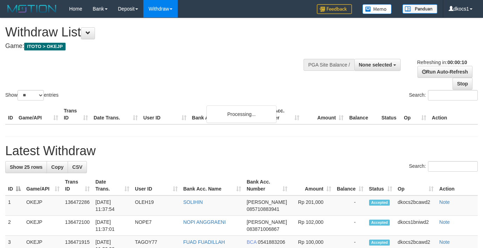 The image size is (483, 248). I want to click on label: Show entries, so click(32, 95).